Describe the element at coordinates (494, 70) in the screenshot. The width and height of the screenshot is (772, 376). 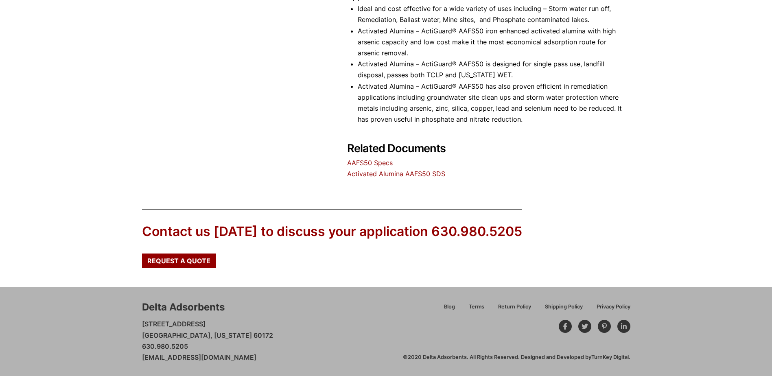
I see `li: Activated Alumina – ActiGuard® AAFS50 is designed for single pass use, landfill disposal, passes ...` at that location.